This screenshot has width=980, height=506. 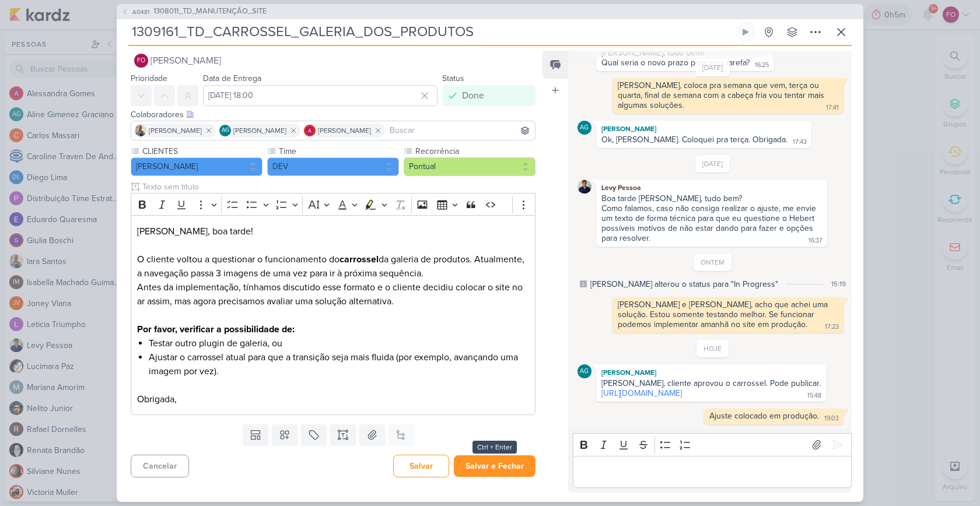 What do you see at coordinates (584, 284) in the screenshot?
I see `div: Este log é visível à todos no kard` at bounding box center [584, 284].